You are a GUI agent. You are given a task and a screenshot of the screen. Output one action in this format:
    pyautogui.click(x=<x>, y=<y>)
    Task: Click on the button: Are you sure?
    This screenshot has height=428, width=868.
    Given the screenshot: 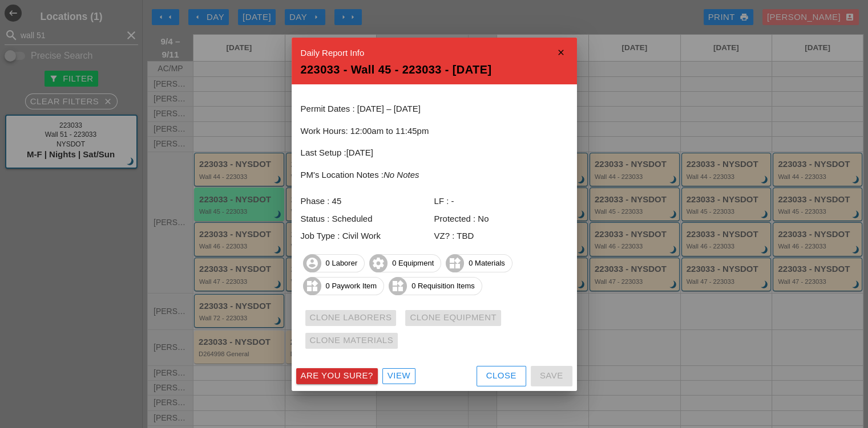 What is the action you would take?
    pyautogui.click(x=337, y=377)
    